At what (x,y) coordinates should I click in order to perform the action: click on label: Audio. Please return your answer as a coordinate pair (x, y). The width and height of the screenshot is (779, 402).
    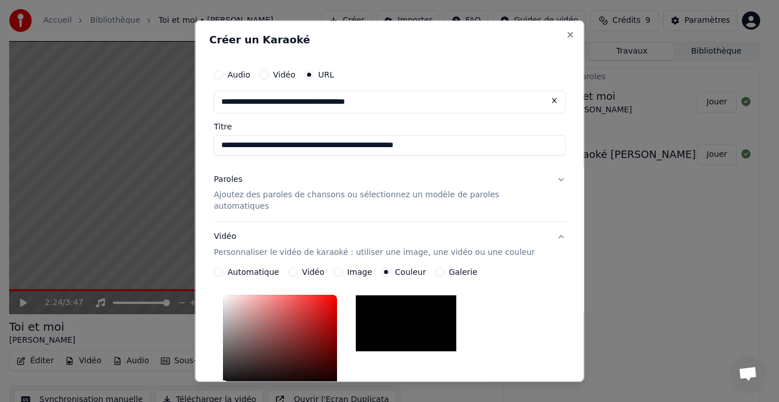
    Looking at the image, I should click on (239, 74).